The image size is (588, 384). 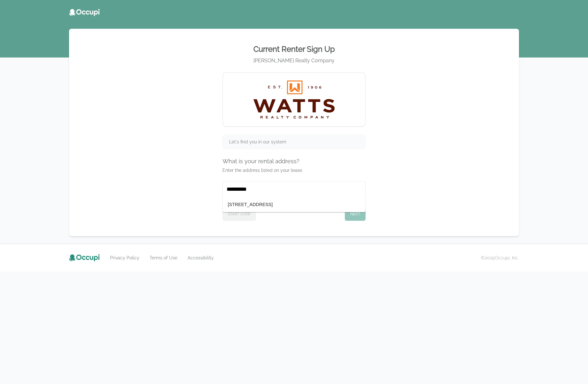 What do you see at coordinates (294, 189) in the screenshot?
I see `input: Start typing...` at bounding box center [294, 189].